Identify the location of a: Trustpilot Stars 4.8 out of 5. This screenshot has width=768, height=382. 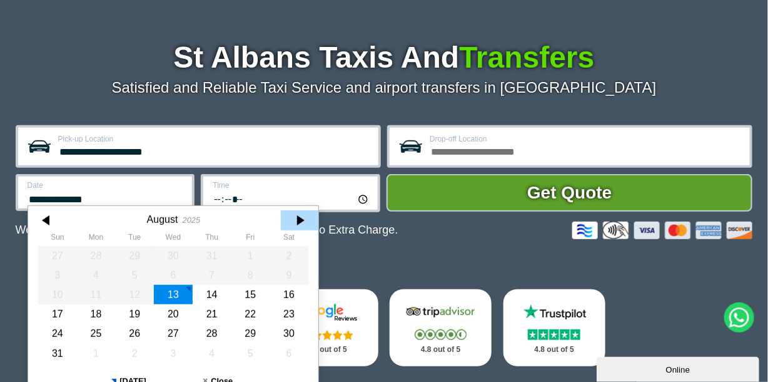
(554, 328).